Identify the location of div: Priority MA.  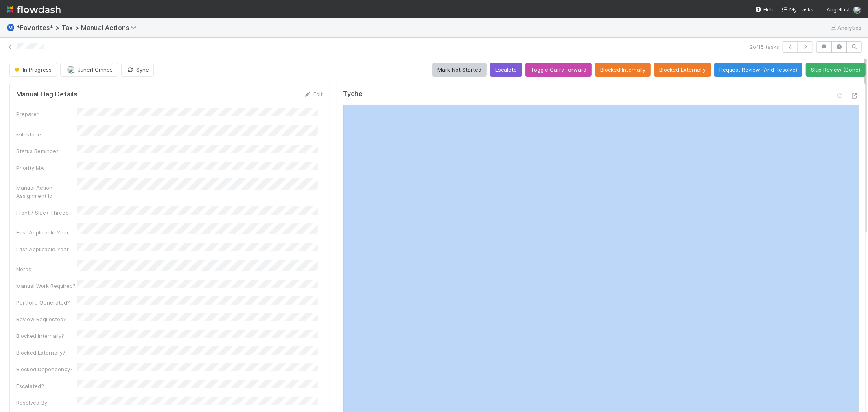
(47, 167).